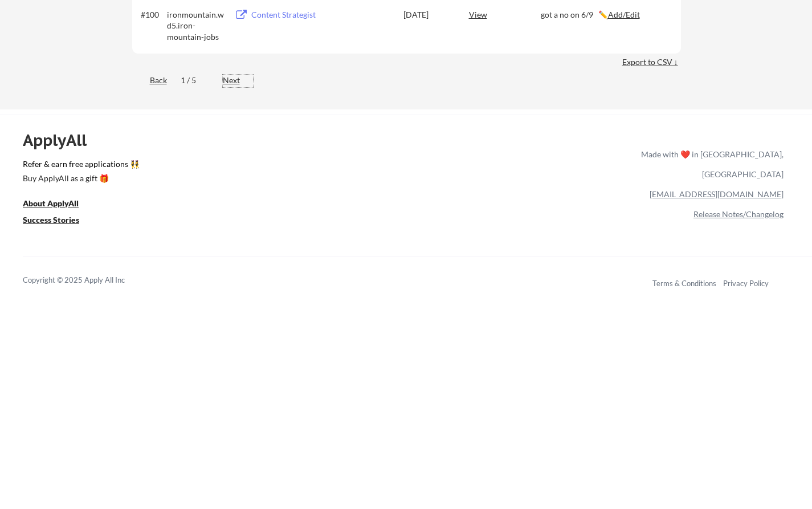 This screenshot has height=509, width=812. I want to click on u: Add/Edit, so click(624, 14).